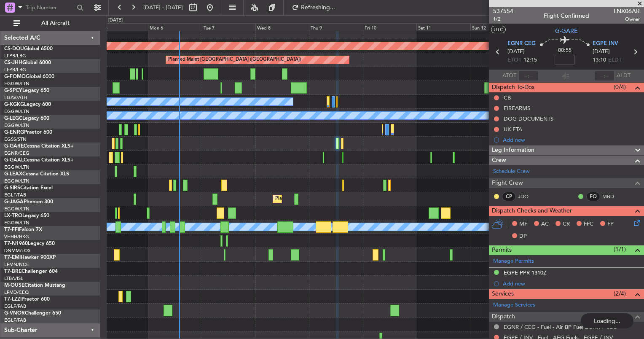 The height and width of the screenshot is (339, 644). Describe the element at coordinates (620, 249) in the screenshot. I see `span: (1/1)` at that location.